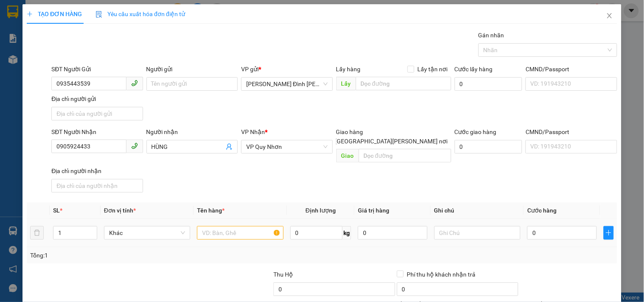 This screenshot has height=302, width=644. I want to click on span: TẠO ĐƠN HÀNG, so click(54, 14).